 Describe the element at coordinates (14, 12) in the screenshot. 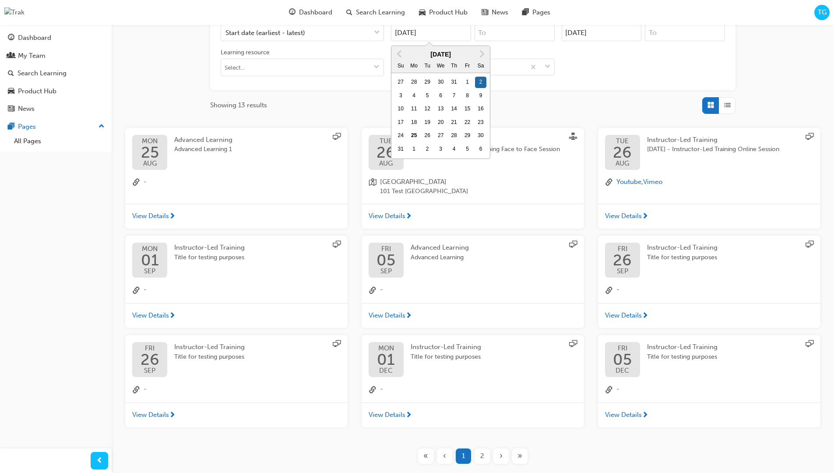

I see `a: Trak` at that location.